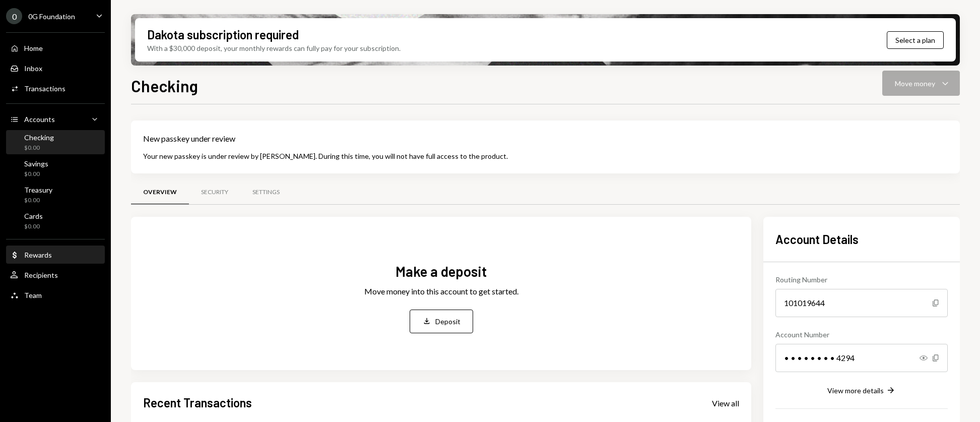 This screenshot has height=422, width=980. I want to click on a: Checking$0.00, so click(55, 142).